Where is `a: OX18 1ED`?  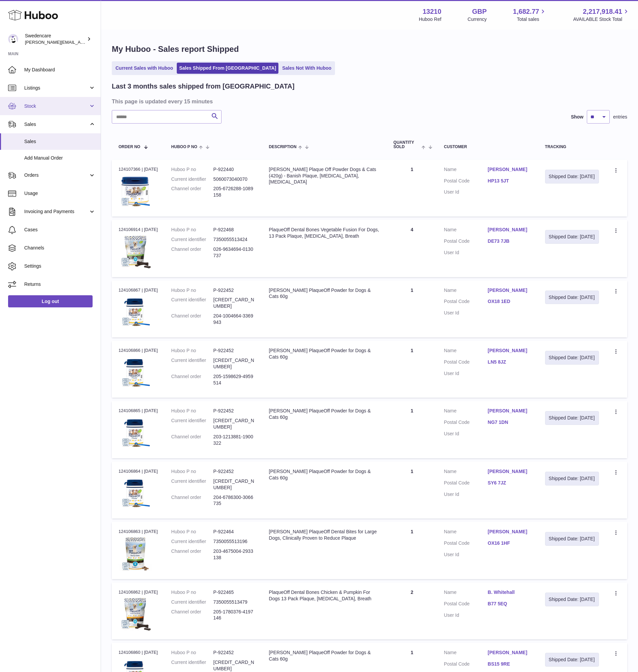
a: OX18 1ED is located at coordinates (510, 302).